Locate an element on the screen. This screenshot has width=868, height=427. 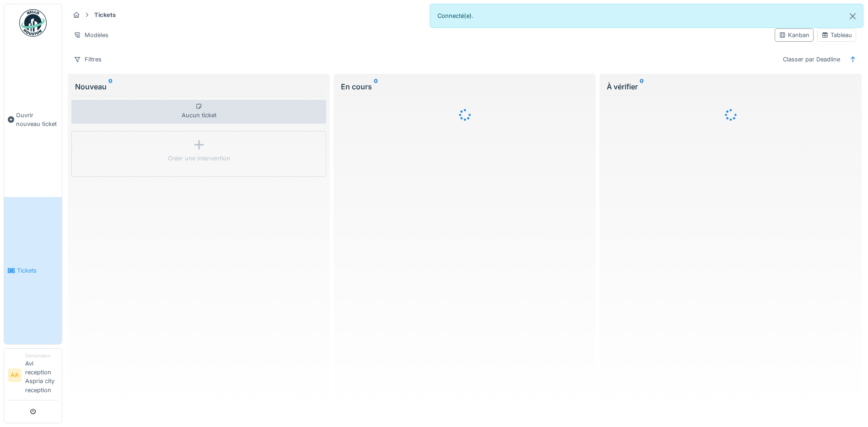
div: Filtres is located at coordinates (87, 59).